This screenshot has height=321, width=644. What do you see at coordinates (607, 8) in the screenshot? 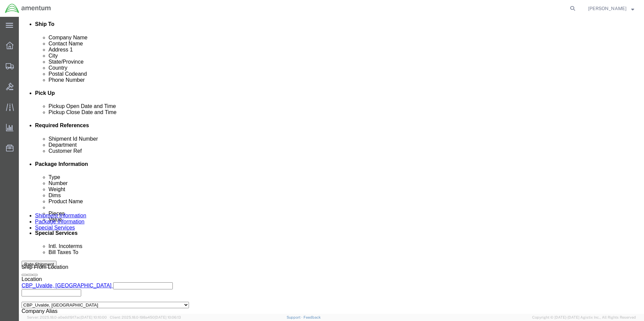
I see `span: Valentin Ortega` at bounding box center [607, 8].